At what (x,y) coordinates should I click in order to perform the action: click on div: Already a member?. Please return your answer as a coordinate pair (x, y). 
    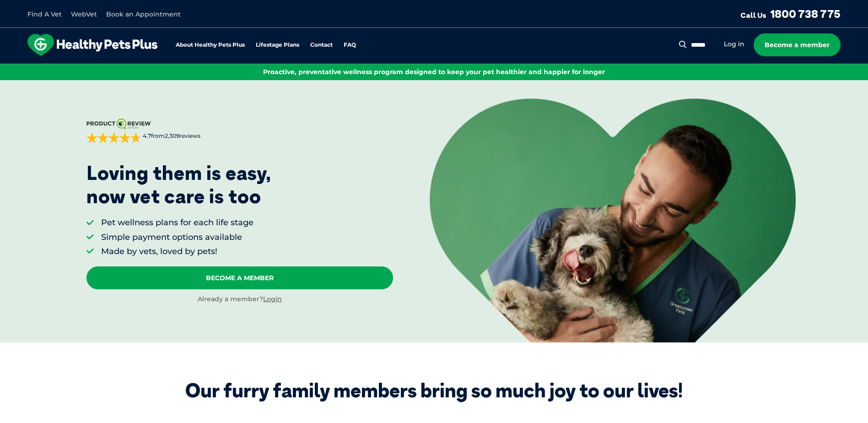
    Looking at the image, I should click on (240, 299).